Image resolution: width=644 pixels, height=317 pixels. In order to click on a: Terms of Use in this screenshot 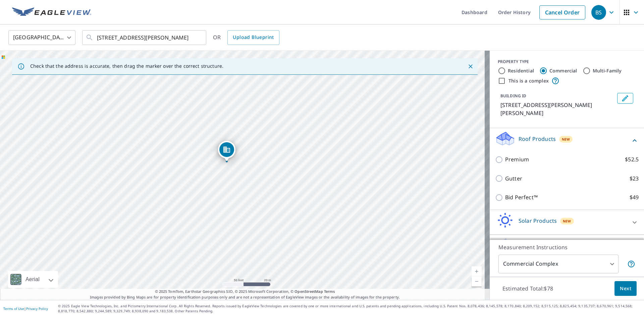, I will do `click(14, 308)`.